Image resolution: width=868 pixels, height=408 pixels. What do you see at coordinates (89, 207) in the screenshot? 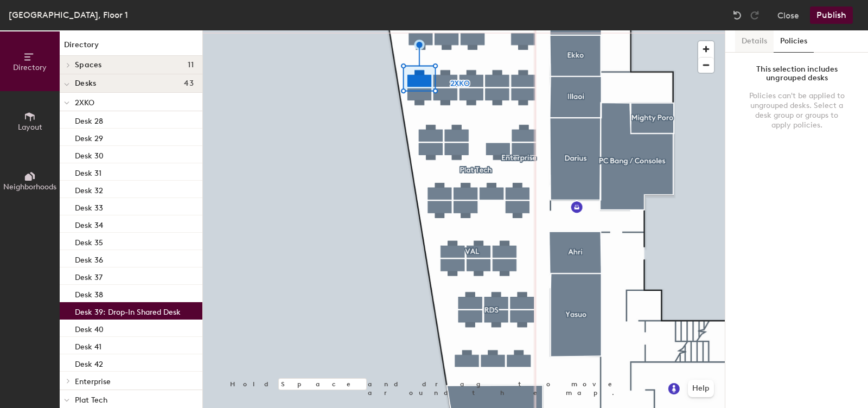
I see `p: Desk 33` at bounding box center [89, 207].